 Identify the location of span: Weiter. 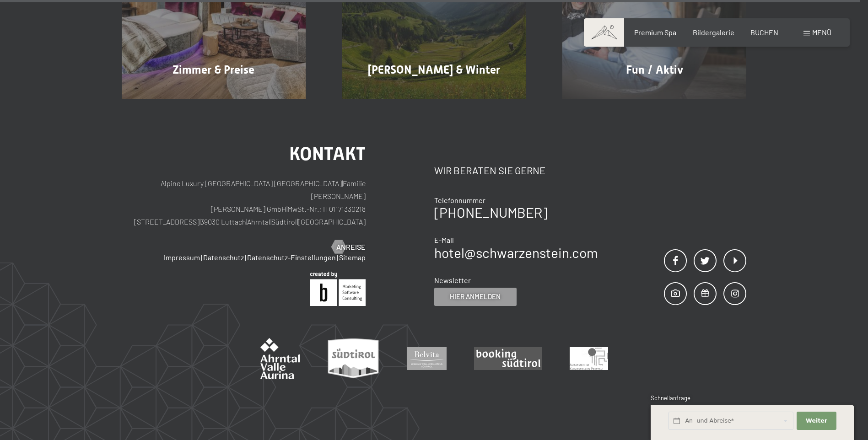
(816, 421).